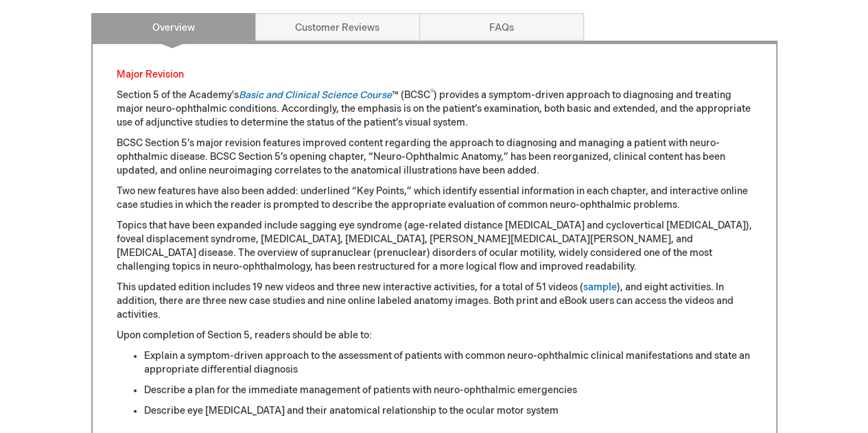  Describe the element at coordinates (315, 95) in the screenshot. I see `a: Basic and Clinical Science Course` at that location.